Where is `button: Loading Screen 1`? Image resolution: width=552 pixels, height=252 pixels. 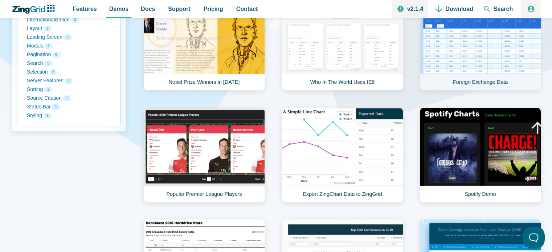
button: Loading Screen 1 is located at coordinates (69, 37).